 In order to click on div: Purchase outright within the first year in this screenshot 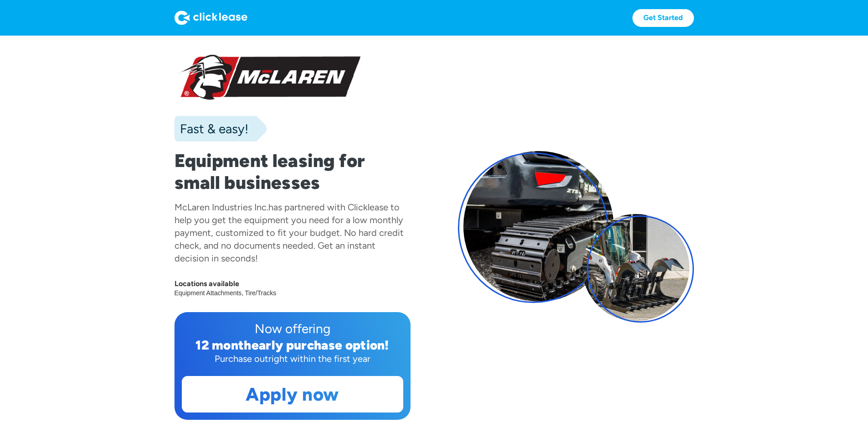, I will do `click(293, 359)`.